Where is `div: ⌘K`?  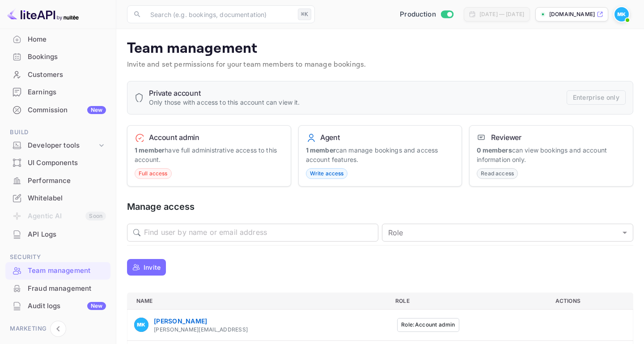
div: ⌘K is located at coordinates (304, 14).